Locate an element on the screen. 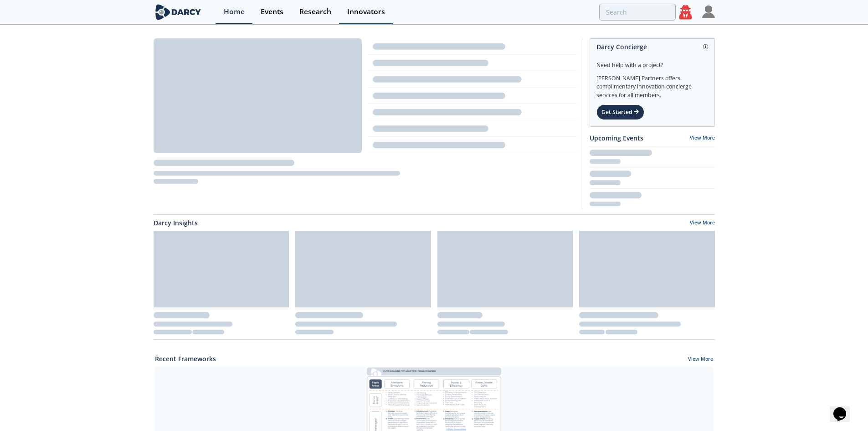  div: Darcy Concierge is located at coordinates (652, 47).